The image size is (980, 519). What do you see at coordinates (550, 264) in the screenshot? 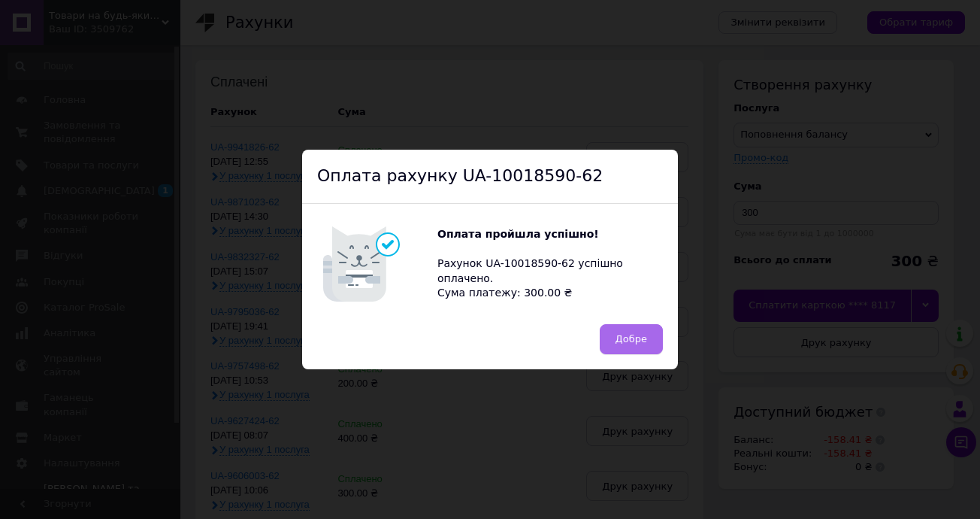
I see `div: Рахунок UA-10018590-62 успішно оплачено. Сума платежу: 300.00 ₴` at bounding box center [550, 264].